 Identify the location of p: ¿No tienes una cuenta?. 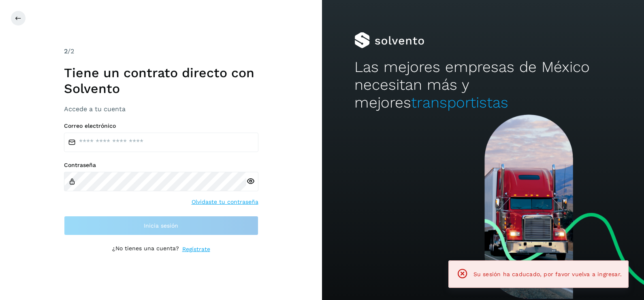
(145, 249).